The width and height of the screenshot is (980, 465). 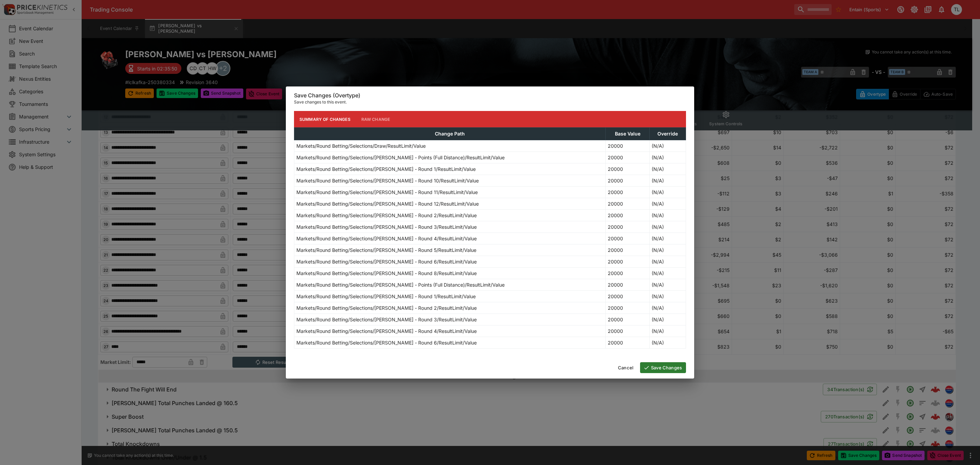 What do you see at coordinates (325, 119) in the screenshot?
I see `button: Summary of Changes` at bounding box center [325, 119].